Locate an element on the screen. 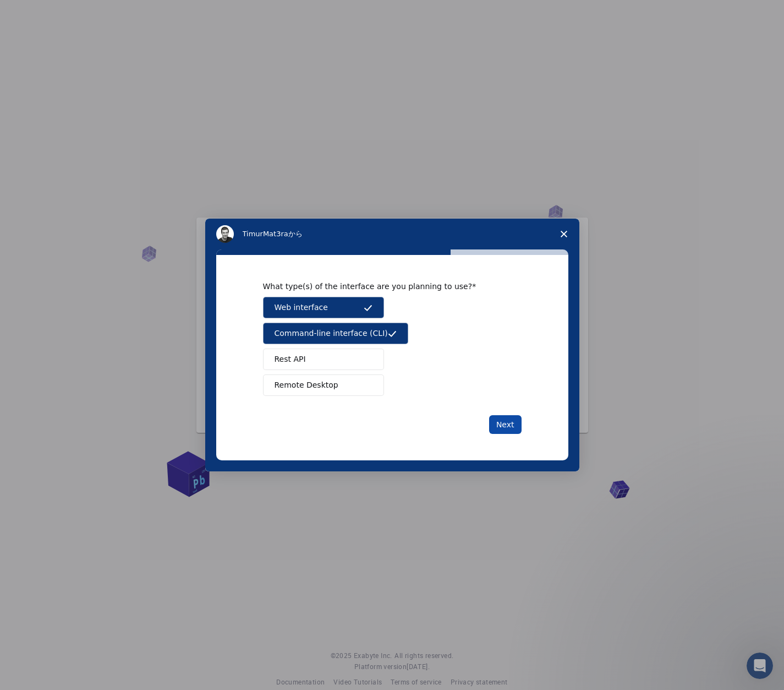 Image resolution: width=784 pixels, height=690 pixels. span: Command-line interface (CLI) is located at coordinates (332, 334).